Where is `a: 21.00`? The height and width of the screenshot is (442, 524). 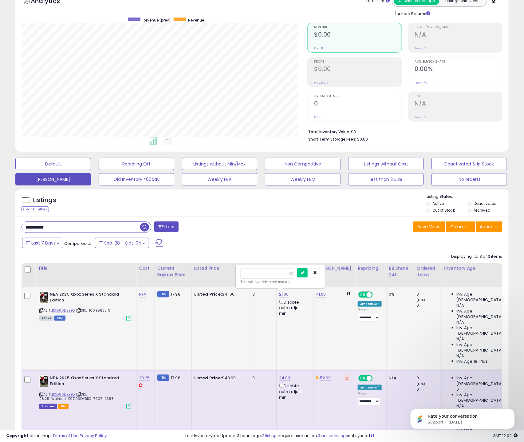 a: 21.00 is located at coordinates (284, 294).